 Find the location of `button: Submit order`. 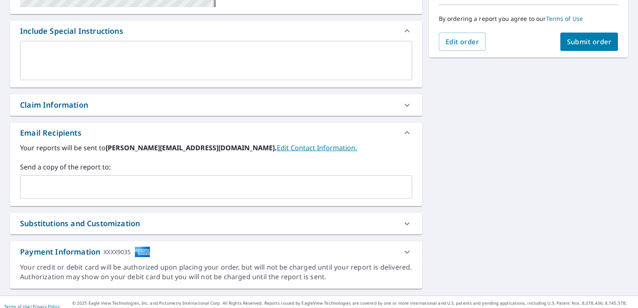

button: Submit order is located at coordinates (590, 42).